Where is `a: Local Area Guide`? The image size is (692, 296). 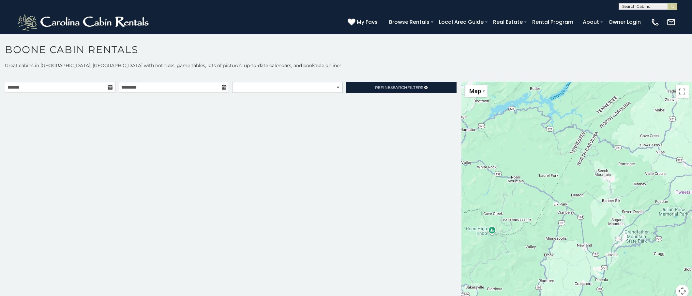 a: Local Area Guide is located at coordinates (461, 22).